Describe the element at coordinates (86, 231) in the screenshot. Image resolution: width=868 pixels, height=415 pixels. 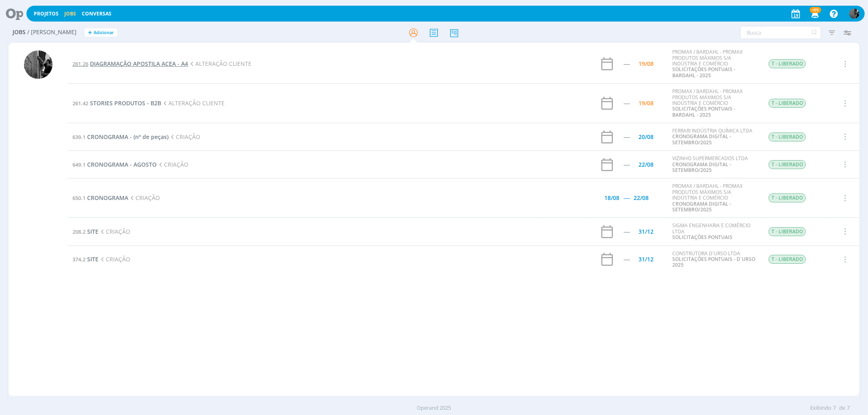
I see `a: 208.2SITE` at that location.